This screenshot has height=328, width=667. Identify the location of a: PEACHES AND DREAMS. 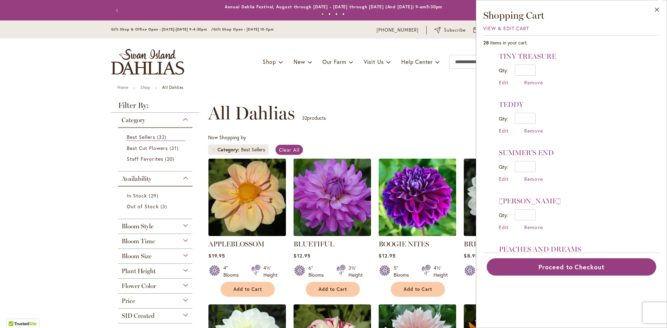
(540, 249).